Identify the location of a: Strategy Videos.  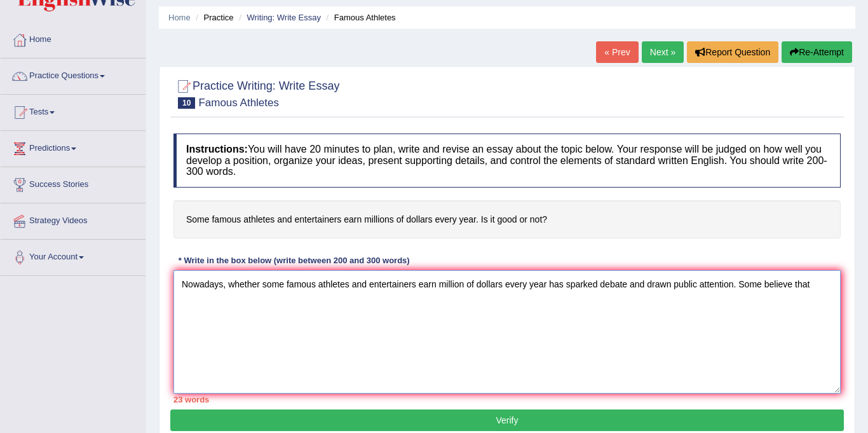
(73, 219).